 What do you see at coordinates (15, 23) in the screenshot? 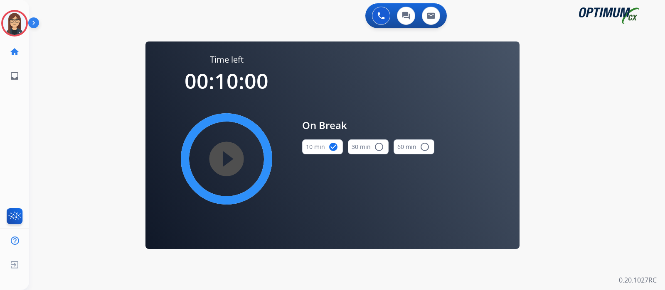
I see `img: avatar` at bounding box center [15, 23].